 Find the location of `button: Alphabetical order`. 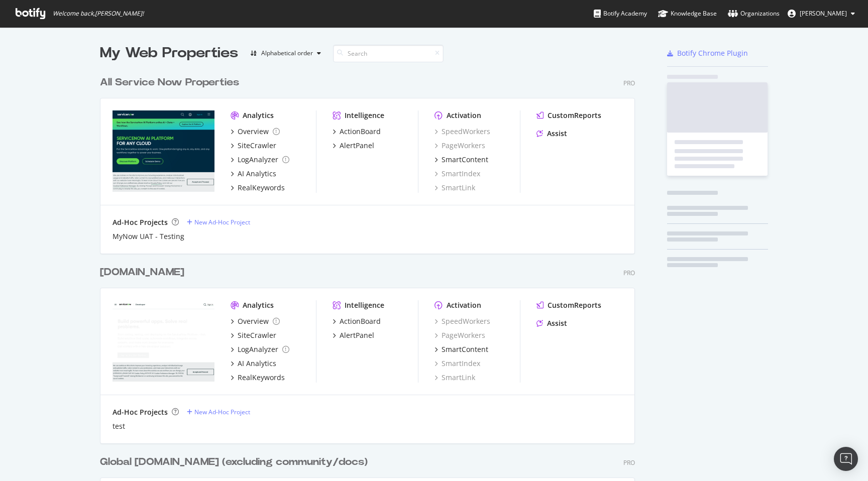

button: Alphabetical order is located at coordinates (286, 53).